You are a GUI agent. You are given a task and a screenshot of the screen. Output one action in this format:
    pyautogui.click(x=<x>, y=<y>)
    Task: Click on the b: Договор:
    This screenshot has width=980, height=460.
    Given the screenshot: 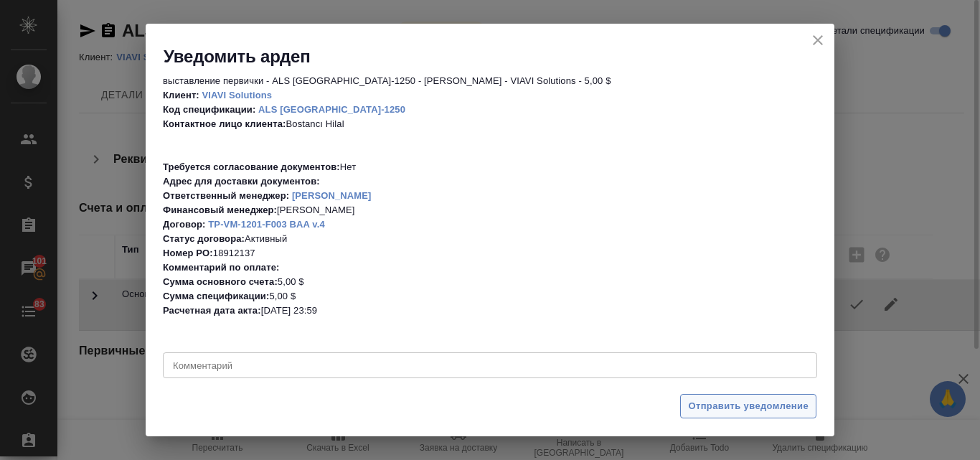 What is the action you would take?
    pyautogui.click(x=184, y=224)
    